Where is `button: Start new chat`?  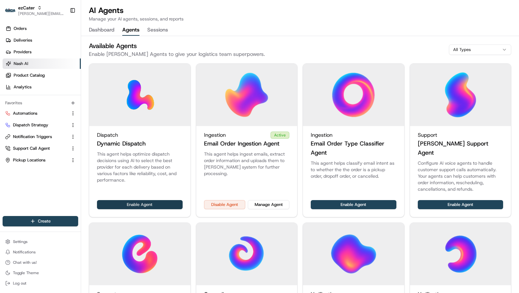 button: Start new chat is located at coordinates (114, 68).